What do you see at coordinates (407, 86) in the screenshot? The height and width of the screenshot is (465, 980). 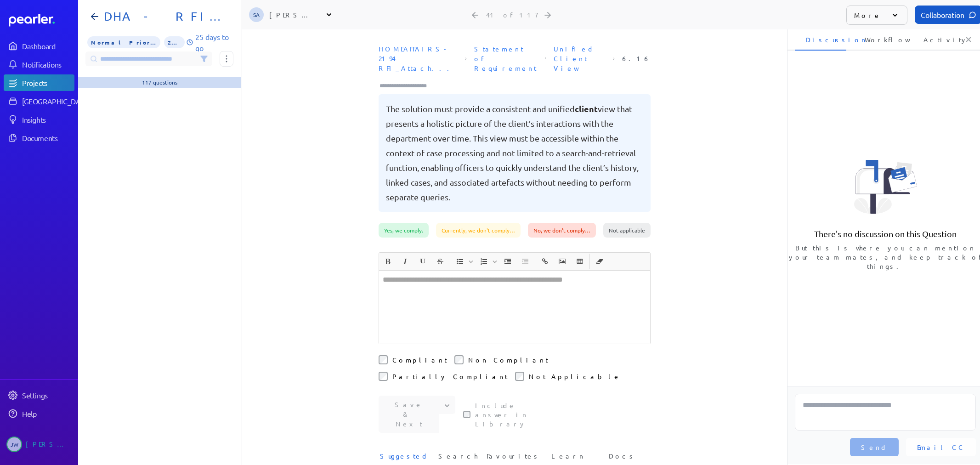 I see `input: Type here to add tags` at bounding box center [407, 86].